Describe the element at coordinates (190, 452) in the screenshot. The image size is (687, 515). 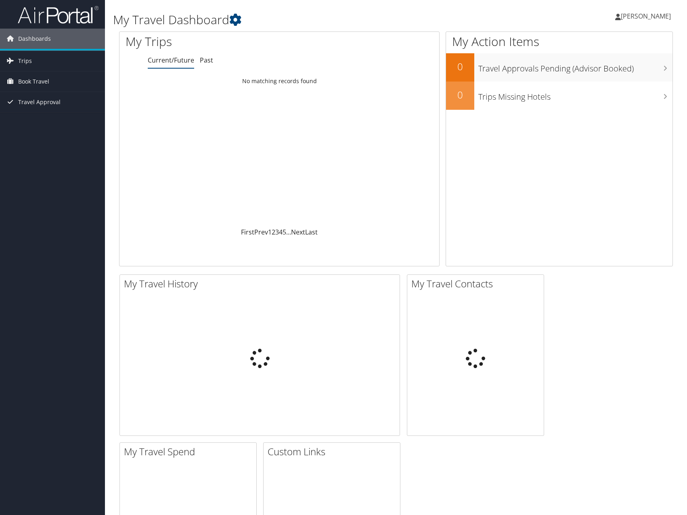
I see `h2: My Travel Spend` at that location.